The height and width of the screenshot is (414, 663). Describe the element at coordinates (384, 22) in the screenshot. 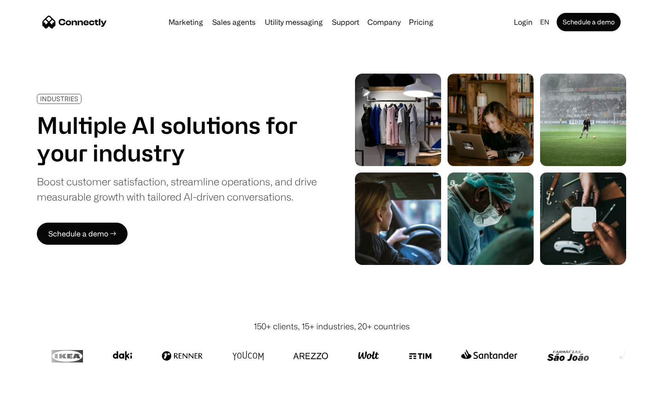

I see `div: Company` at that location.